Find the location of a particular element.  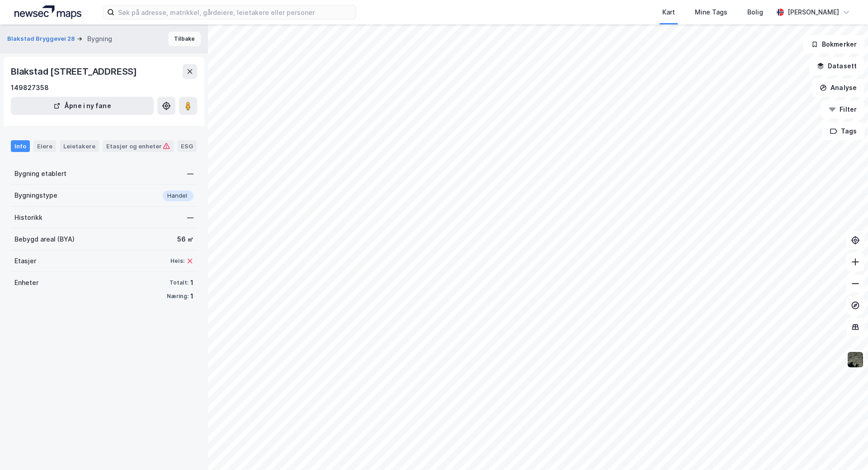

div: Bygning is located at coordinates (99, 38).